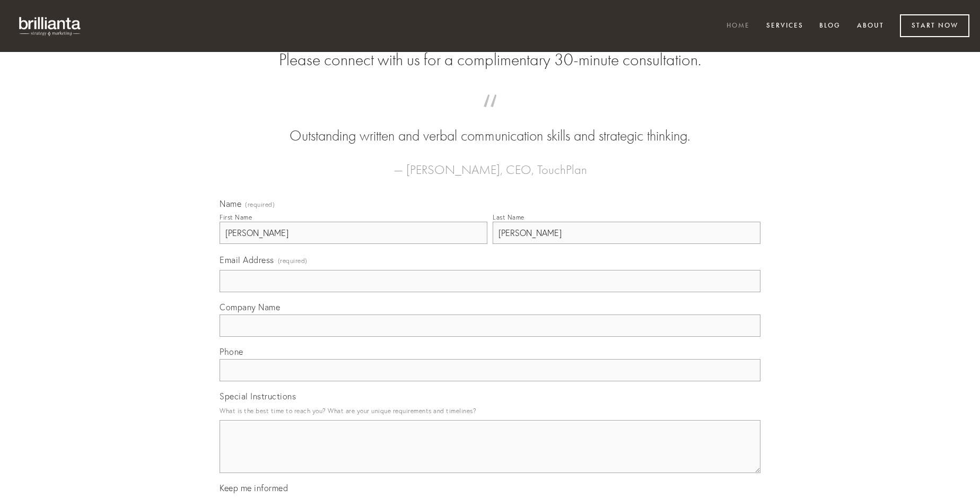  I want to click on a: Start Now, so click(934, 25).